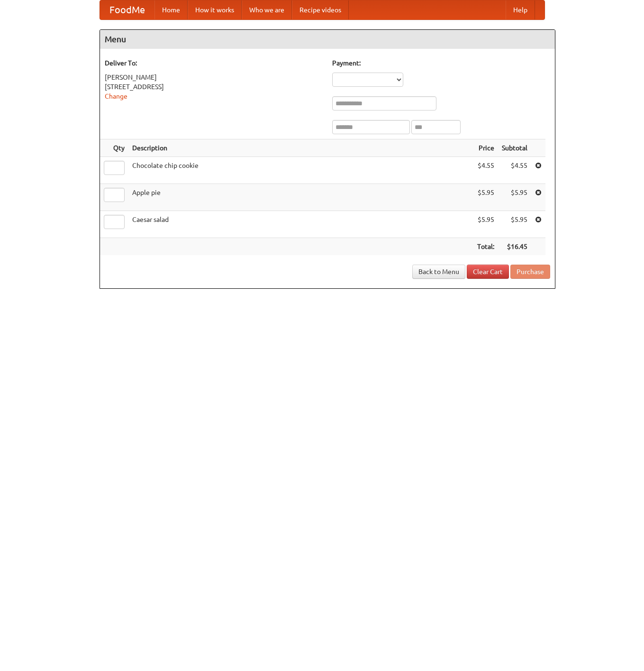  What do you see at coordinates (486, 246) in the screenshot?
I see `th: Total:` at bounding box center [486, 246].